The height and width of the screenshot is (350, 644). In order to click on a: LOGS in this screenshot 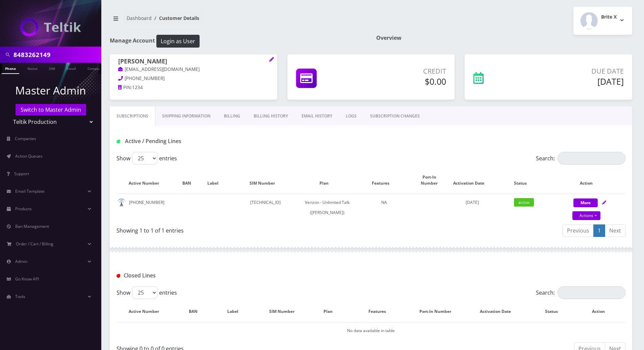, I will do `click(351, 116)`.